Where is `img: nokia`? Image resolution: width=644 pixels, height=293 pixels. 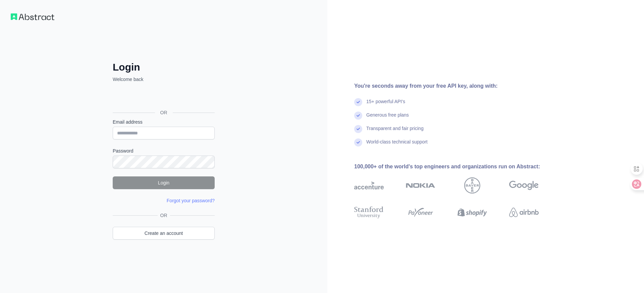
img: nokia is located at coordinates (421, 185).